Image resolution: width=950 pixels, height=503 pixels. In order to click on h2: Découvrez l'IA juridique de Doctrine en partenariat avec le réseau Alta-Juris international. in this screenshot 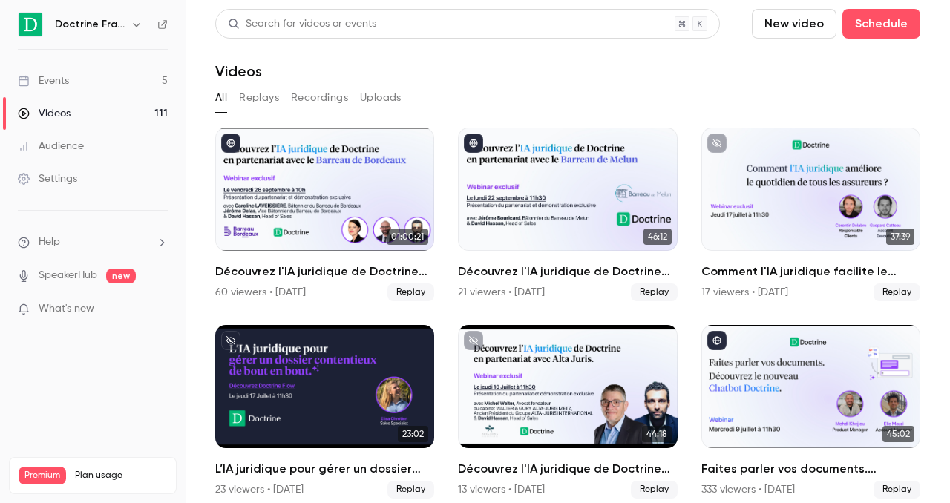, I will do `click(567, 469)`.